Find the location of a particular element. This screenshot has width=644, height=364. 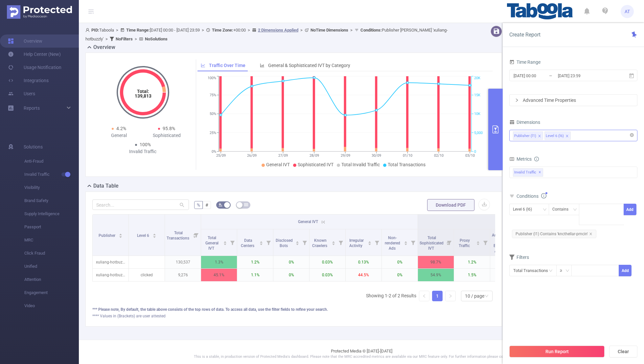

div: 10 / page is located at coordinates (474, 296).